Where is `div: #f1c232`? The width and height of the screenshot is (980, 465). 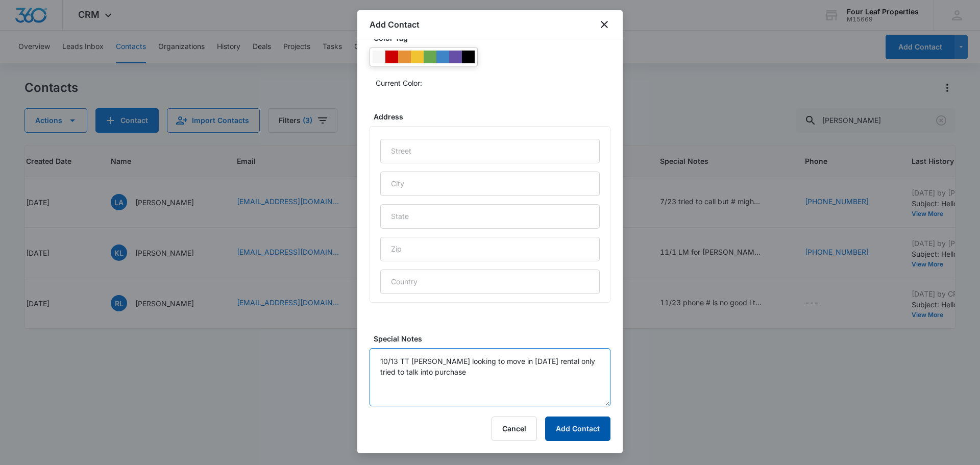 div: #f1c232 is located at coordinates (417, 57).